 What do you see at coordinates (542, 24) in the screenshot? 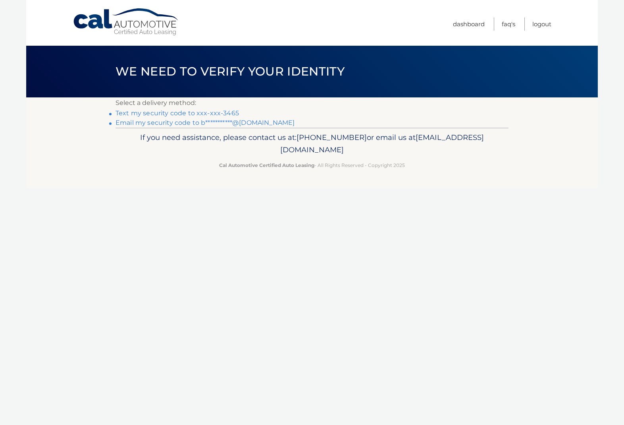
I see `a: Logout` at bounding box center [542, 24].